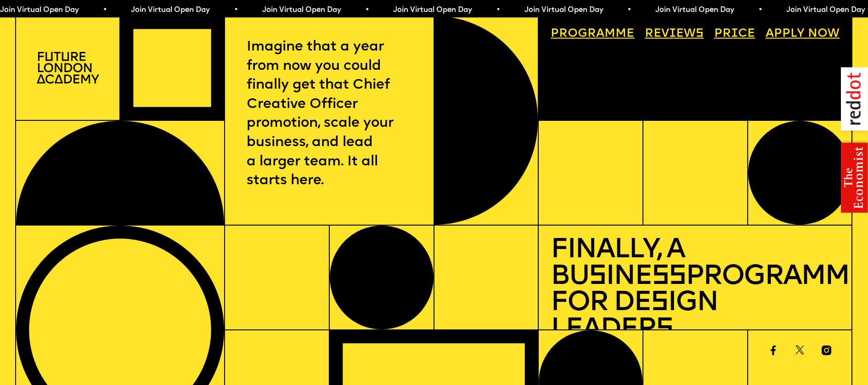  I want to click on a: Apply now, so click(803, 34).